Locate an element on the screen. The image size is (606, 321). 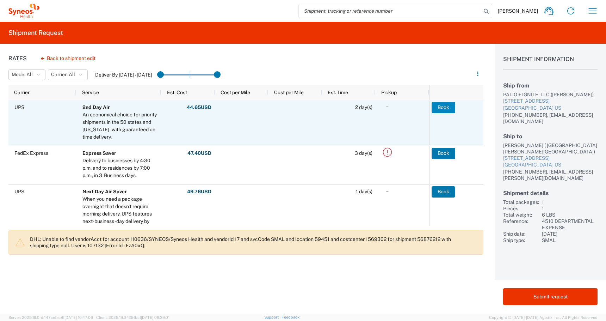
a: Support is located at coordinates (273, 317).